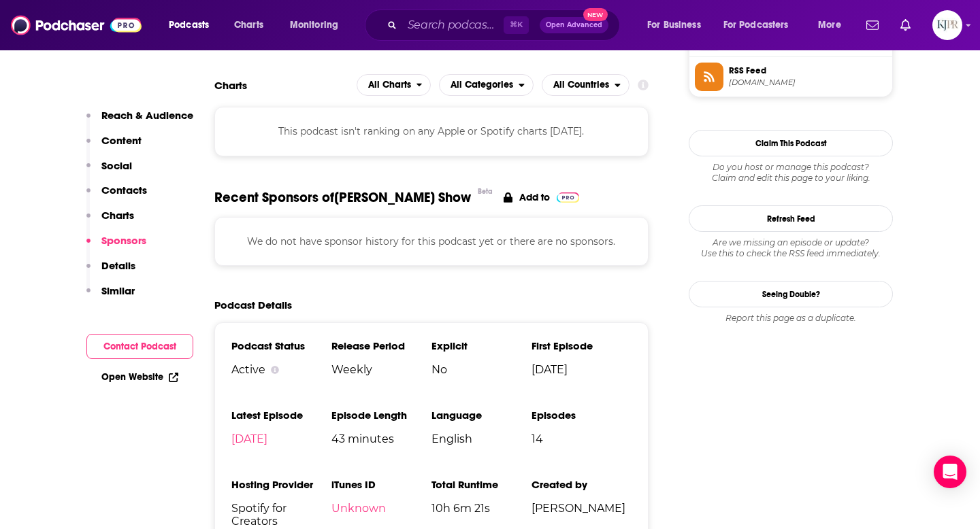  Describe the element at coordinates (808, 82) in the screenshot. I see `span: anchor.fm` at that location.